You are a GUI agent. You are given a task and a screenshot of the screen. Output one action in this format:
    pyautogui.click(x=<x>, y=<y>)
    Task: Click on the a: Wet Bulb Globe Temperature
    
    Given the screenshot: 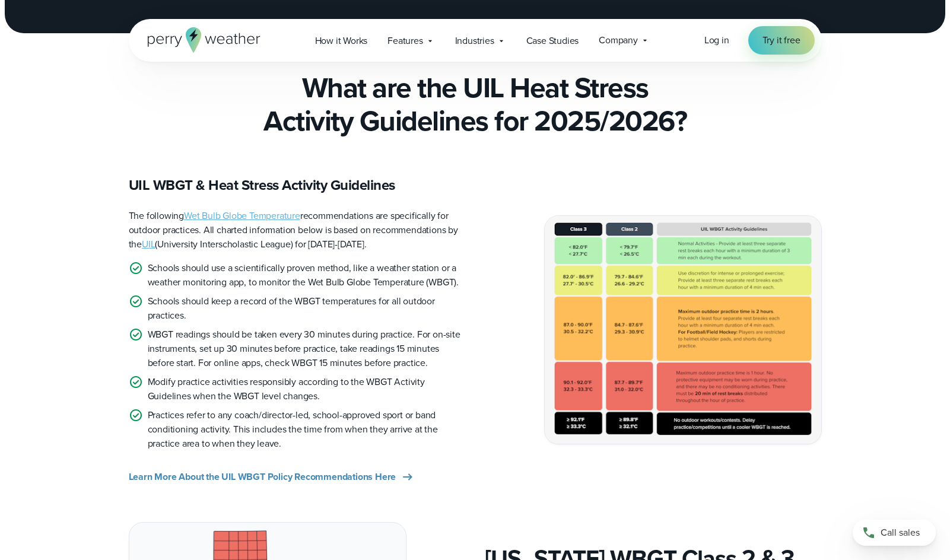 What is the action you would take?
    pyautogui.click(x=242, y=215)
    